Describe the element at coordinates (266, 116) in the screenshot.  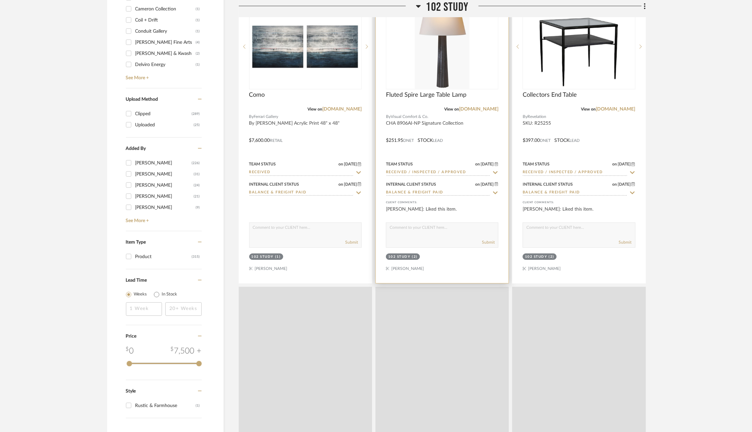
I see `span: Ferrari Gallery` at that location.